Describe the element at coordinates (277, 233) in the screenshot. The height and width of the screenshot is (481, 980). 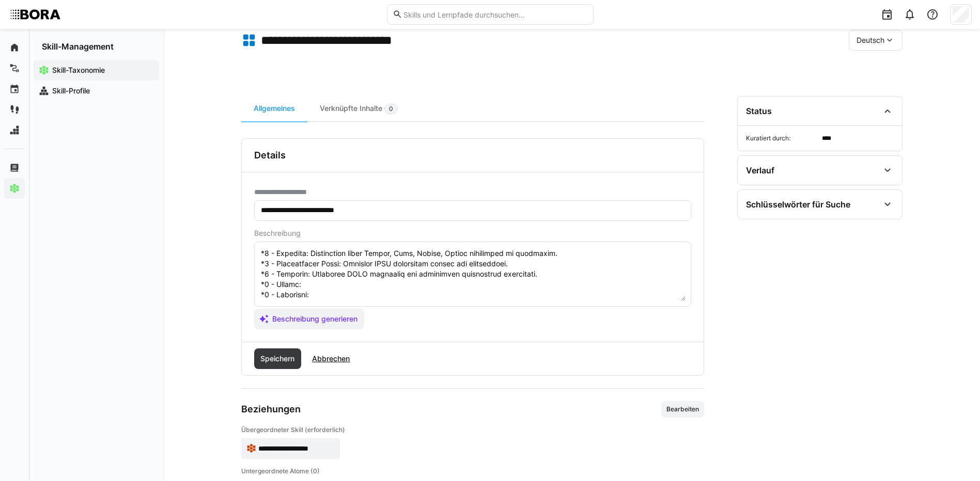
I see `span: Beschreibung` at that location.